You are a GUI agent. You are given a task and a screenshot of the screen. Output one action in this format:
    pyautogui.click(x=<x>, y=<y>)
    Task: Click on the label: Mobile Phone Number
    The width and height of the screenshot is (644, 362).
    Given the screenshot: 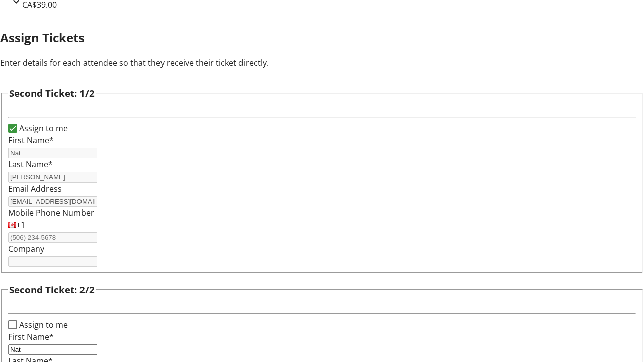 What is the action you would take?
    pyautogui.click(x=51, y=213)
    